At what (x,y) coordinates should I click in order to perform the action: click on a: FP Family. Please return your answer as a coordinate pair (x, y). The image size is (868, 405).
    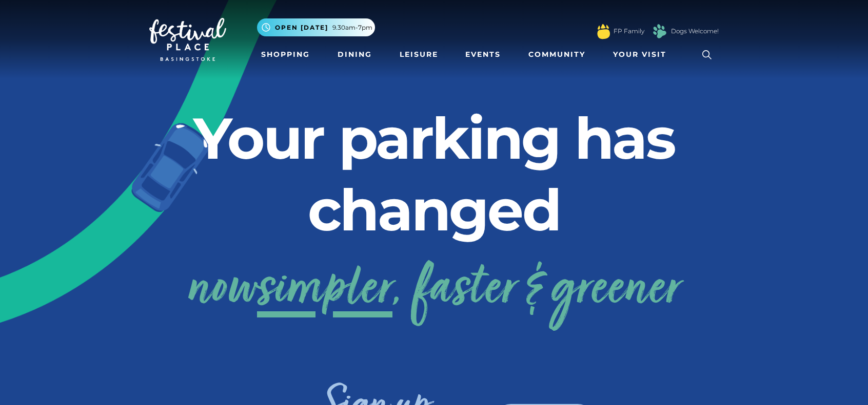
    Looking at the image, I should click on (628, 31).